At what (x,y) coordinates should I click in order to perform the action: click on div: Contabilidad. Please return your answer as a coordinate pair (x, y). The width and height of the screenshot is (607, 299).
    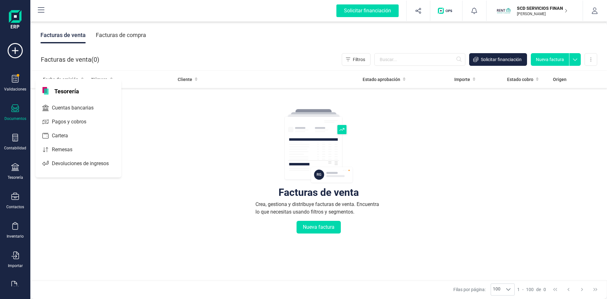
    Looking at the image, I should click on (15, 148).